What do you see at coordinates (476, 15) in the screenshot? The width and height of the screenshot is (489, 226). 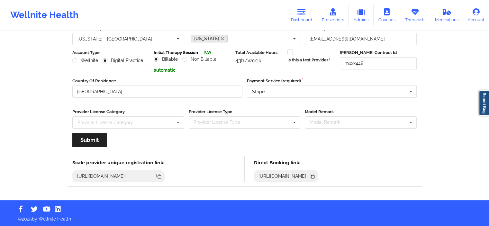 I see `a: Account` at bounding box center [476, 15].